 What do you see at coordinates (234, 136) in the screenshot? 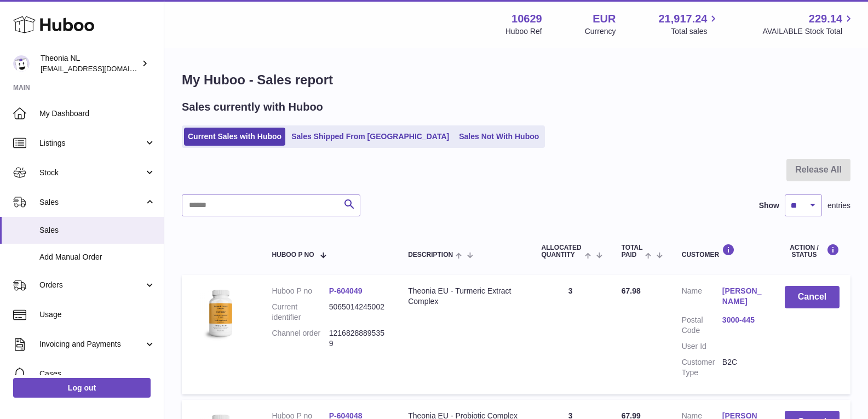
I see `a: Current Sales with Huboo` at bounding box center [234, 136].